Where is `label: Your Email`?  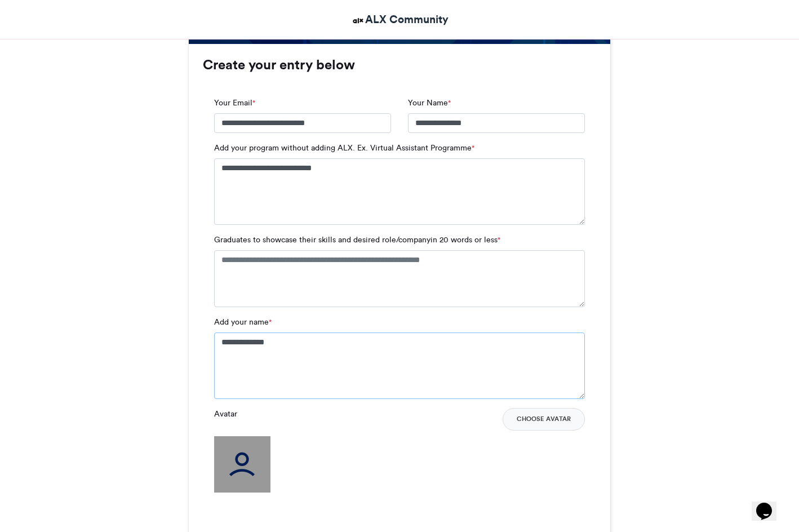
label: Your Email is located at coordinates (234, 103).